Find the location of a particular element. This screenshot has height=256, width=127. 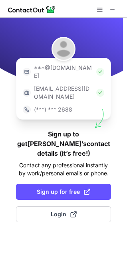

button: Login is located at coordinates (64, 214).